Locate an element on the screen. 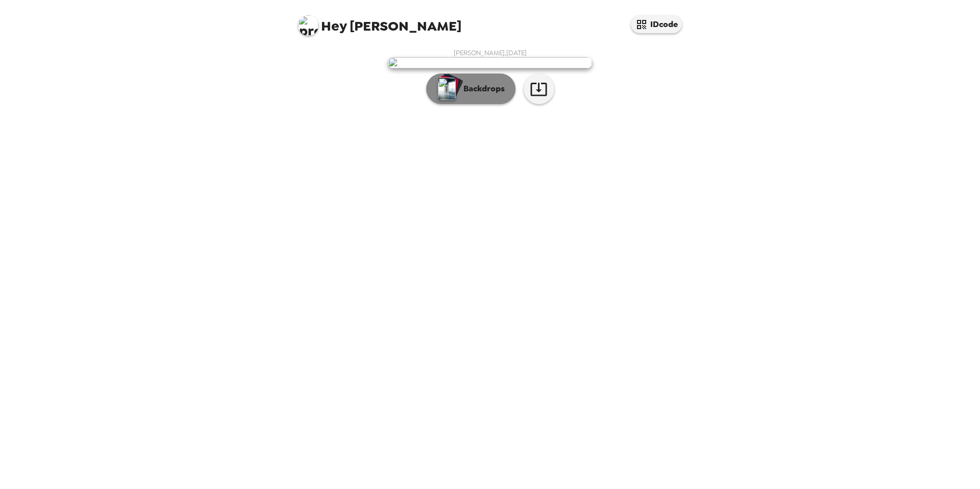 The image size is (980, 489). button: Backdrops is located at coordinates (471, 89).